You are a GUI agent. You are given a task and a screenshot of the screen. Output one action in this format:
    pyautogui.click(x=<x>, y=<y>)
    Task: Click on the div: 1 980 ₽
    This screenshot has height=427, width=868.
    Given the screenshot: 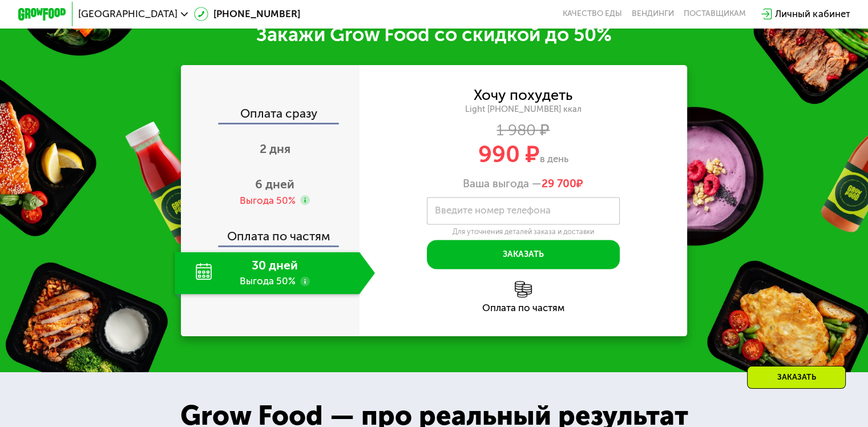 What is the action you would take?
    pyautogui.click(x=523, y=129)
    